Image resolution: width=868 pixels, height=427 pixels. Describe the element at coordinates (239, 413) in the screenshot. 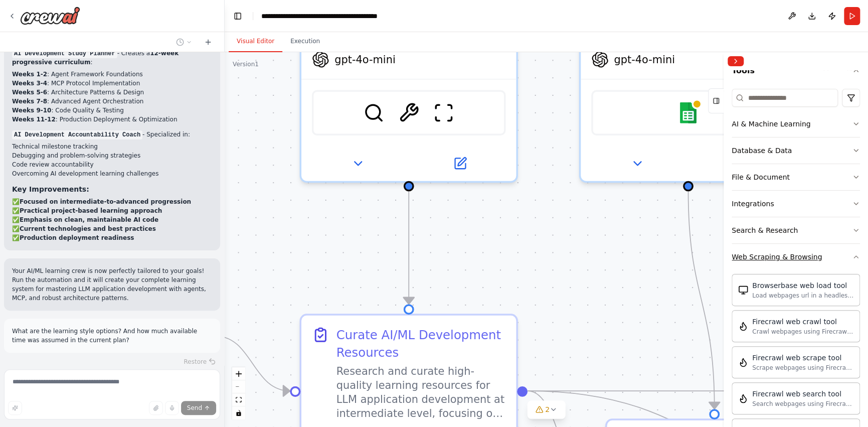

I see `button: toggle interactivity` at that location.